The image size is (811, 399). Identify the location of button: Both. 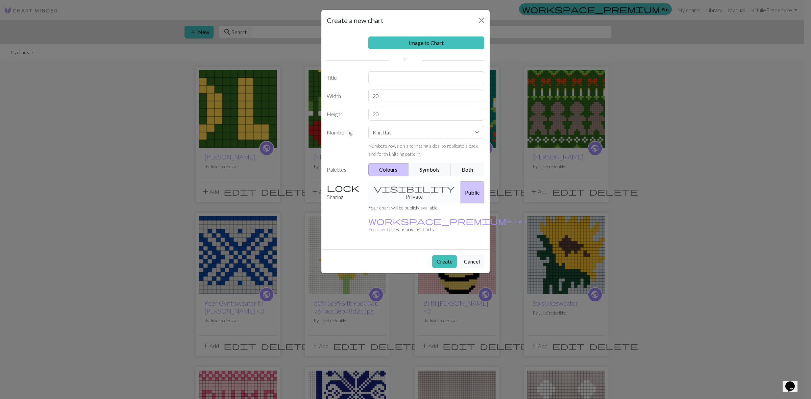
(467, 170).